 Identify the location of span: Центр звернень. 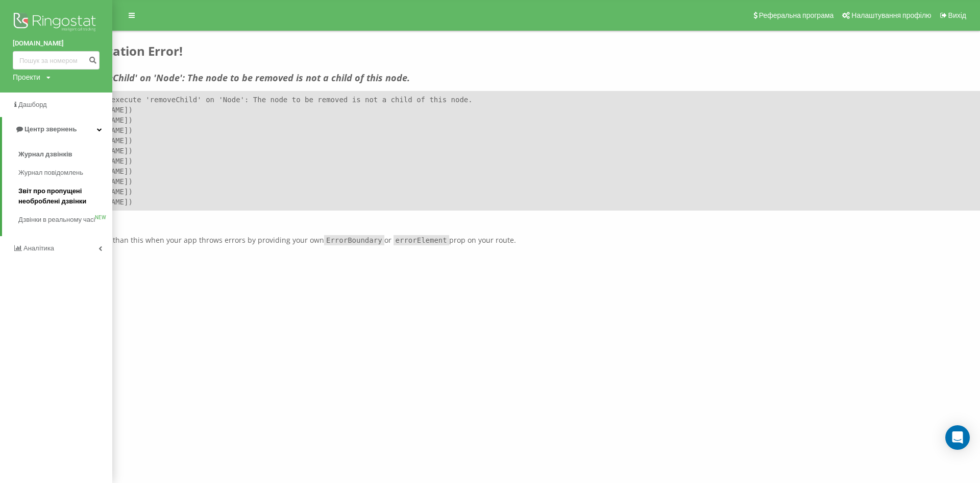
(51, 129).